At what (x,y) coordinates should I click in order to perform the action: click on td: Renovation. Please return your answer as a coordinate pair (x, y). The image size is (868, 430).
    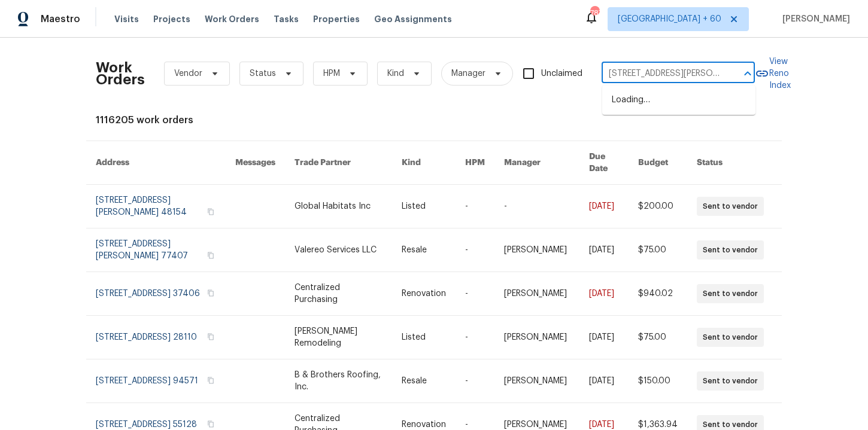
    Looking at the image, I should click on (424, 294).